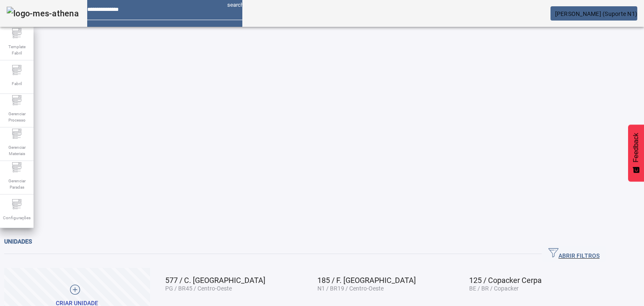 This screenshot has height=306, width=644. What do you see at coordinates (18, 241) in the screenshot?
I see `span: Unidades` at bounding box center [18, 241].